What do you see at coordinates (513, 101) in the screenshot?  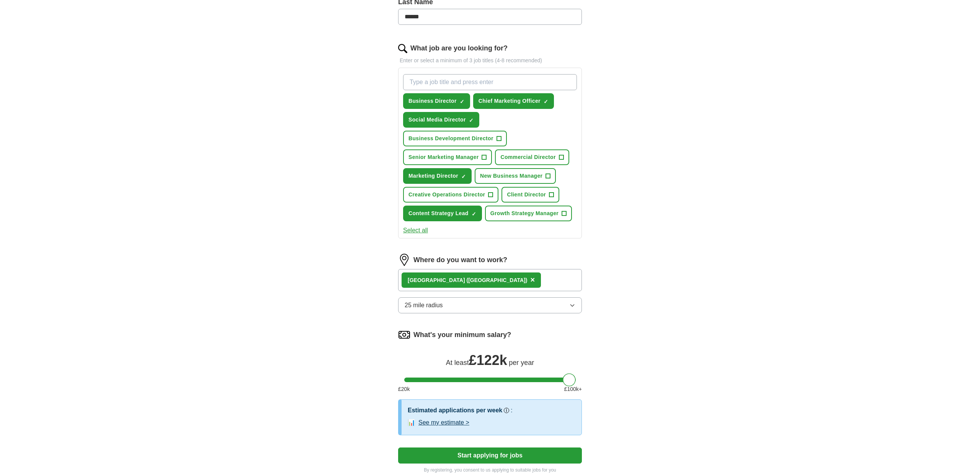 I see `button: Chief Marketing Officer✓` at bounding box center [513, 101].